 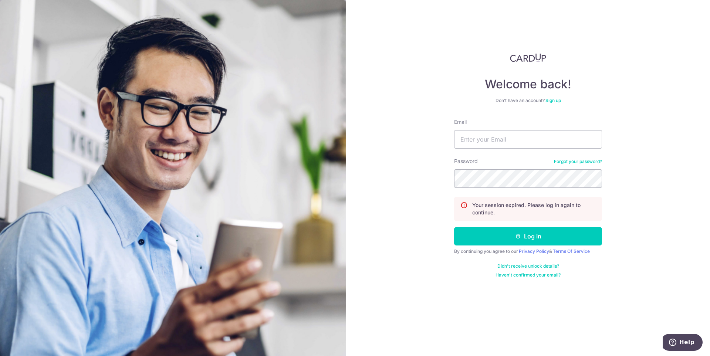 I want to click on a: Sign up, so click(x=553, y=100).